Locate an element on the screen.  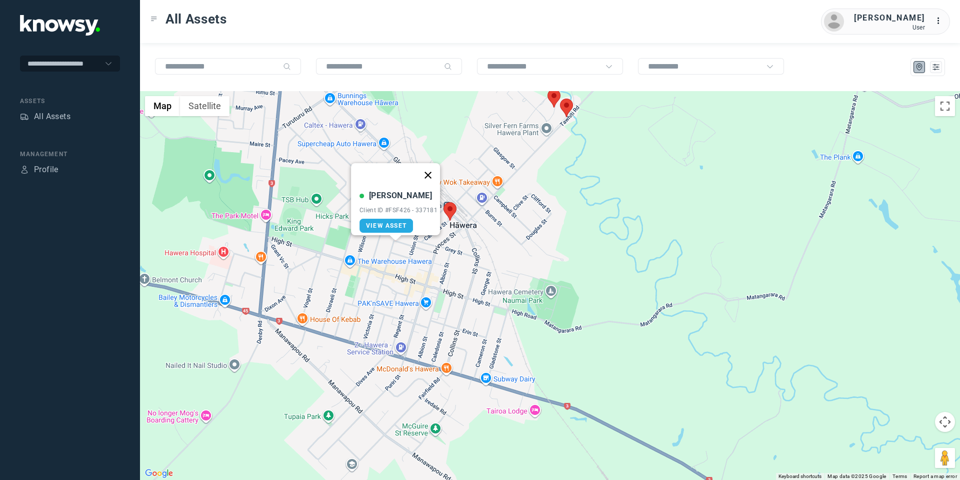
a: View Asset is located at coordinates (386, 226).